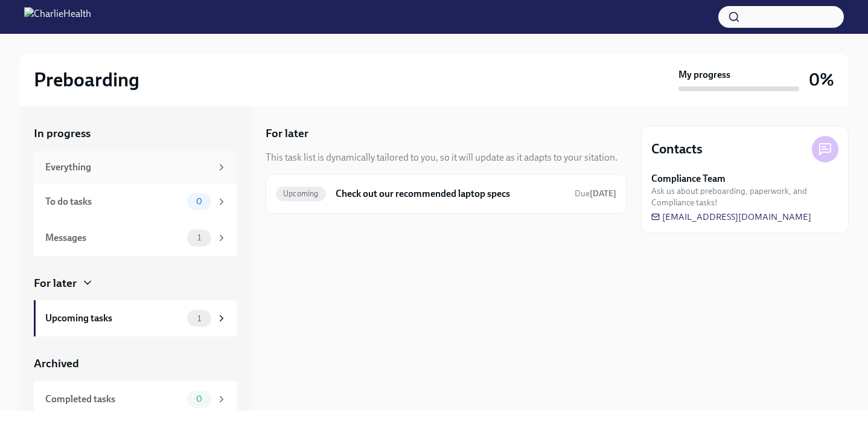 This screenshot has width=868, height=424. What do you see at coordinates (114, 202) in the screenshot?
I see `div: To do tasks` at bounding box center [114, 202].